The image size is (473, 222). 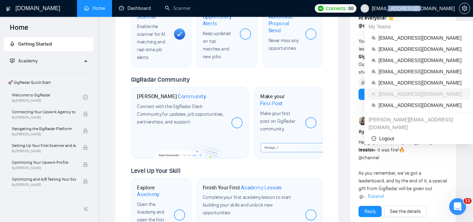 I want to click on h1: Finish Your First, so click(x=242, y=187).